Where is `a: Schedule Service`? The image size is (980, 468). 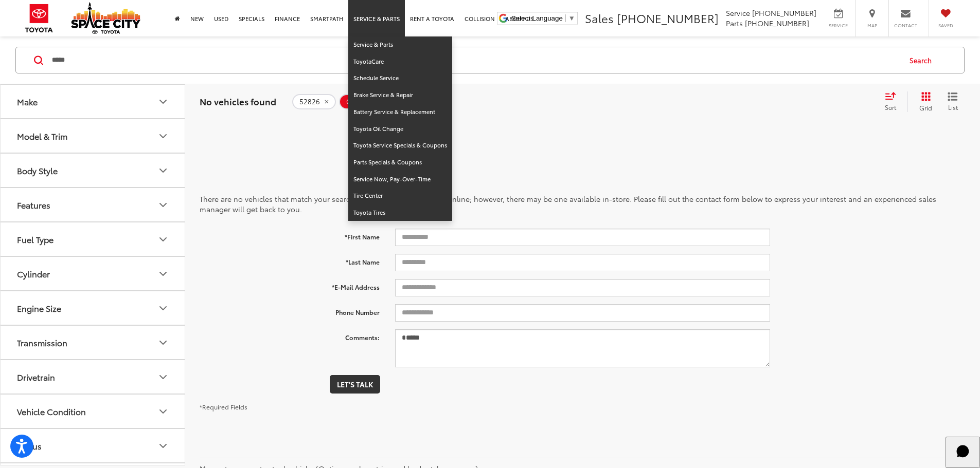
a: Schedule Service is located at coordinates (400, 78).